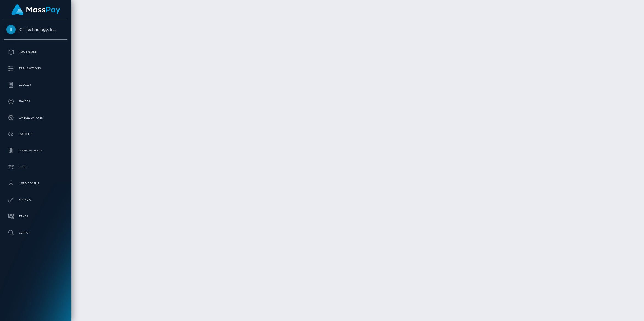 This screenshot has width=644, height=321. Describe the element at coordinates (35, 69) in the screenshot. I see `a: Transactions` at that location.